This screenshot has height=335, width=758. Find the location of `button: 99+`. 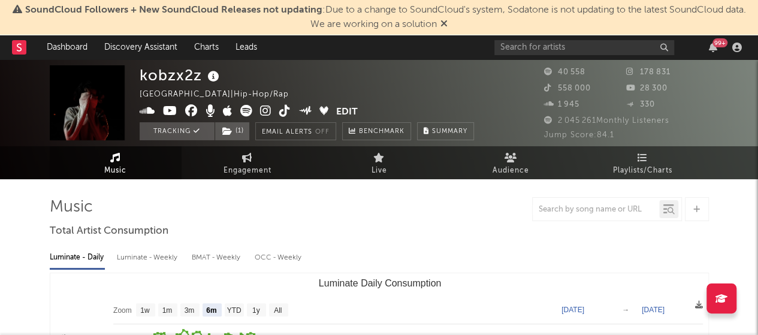

button: 99+ is located at coordinates (713, 47).